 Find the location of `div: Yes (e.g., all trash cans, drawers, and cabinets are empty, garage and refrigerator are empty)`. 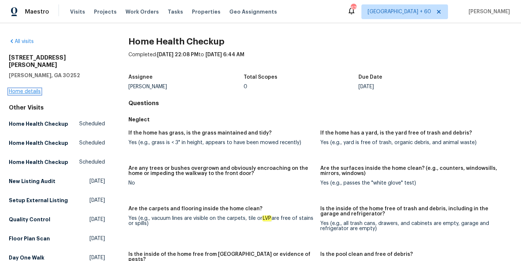

div: Yes (e.g., all trash cans, drawers, and cabinets are empty, garage and refrigerator are empty) is located at coordinates (413, 226).